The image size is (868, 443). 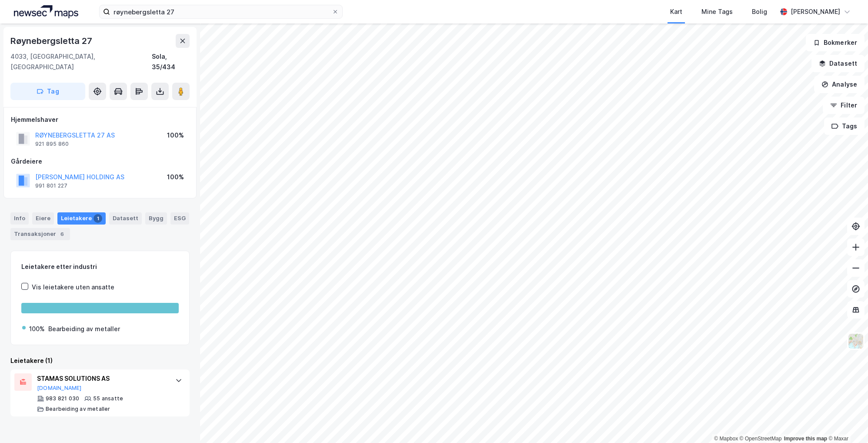 I want to click on div: 6, so click(x=63, y=234).